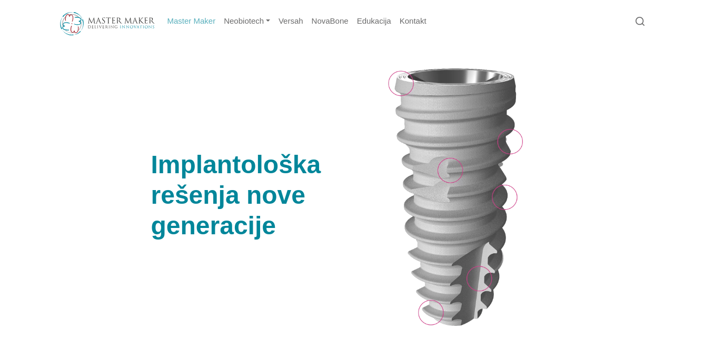  Describe the element at coordinates (413, 21) in the screenshot. I see `a: Kontakt` at that location.